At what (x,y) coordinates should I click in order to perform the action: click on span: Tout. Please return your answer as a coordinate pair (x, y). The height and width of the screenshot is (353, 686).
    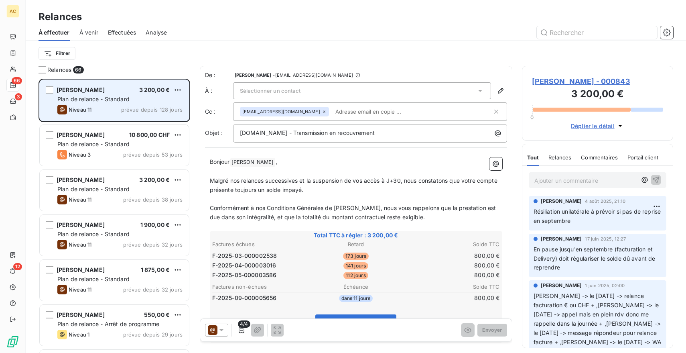
    Looking at the image, I should click on (533, 157).